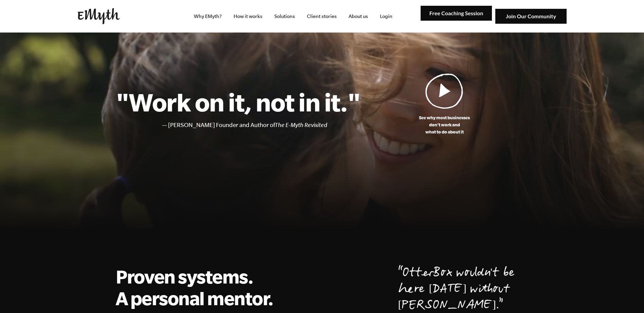 The image size is (644, 313). I want to click on img: Free Coaching Session, so click(456, 13).